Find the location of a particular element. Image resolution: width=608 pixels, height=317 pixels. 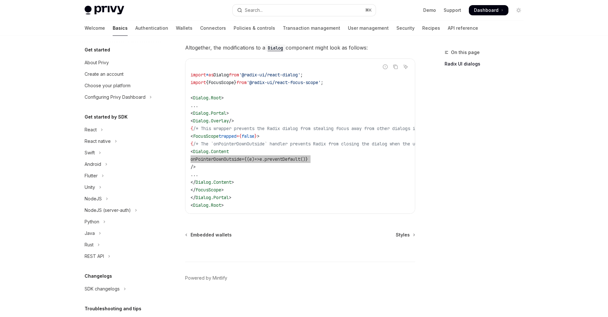

button: Toggle React section is located at coordinates (120, 130).